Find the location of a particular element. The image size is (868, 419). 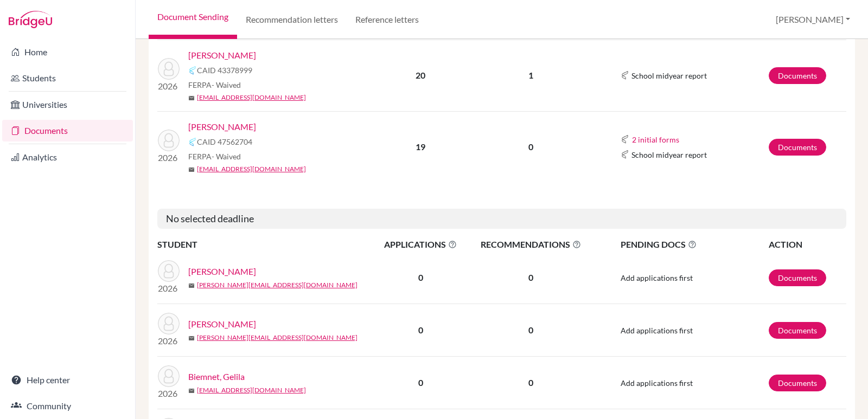

img: Magezi, Christabel is located at coordinates (169, 69).